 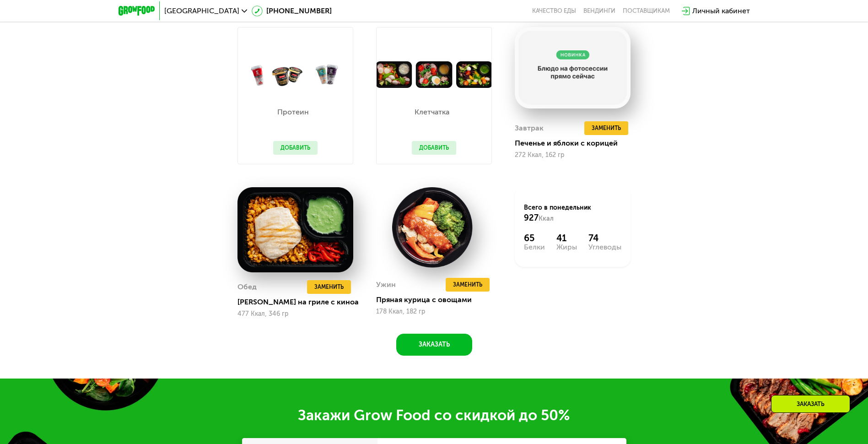 I want to click on div: Личный кабинет, so click(x=722, y=11).